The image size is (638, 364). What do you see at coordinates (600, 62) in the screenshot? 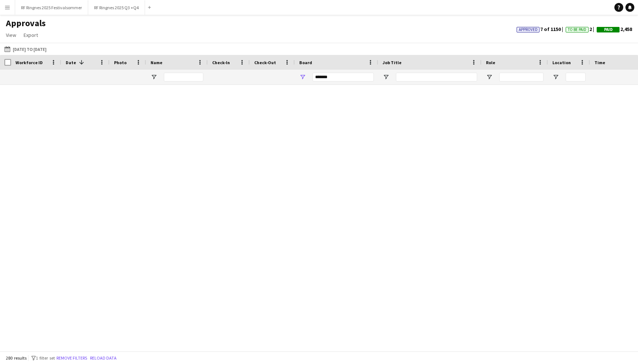
I see `span: Time` at bounding box center [600, 62].